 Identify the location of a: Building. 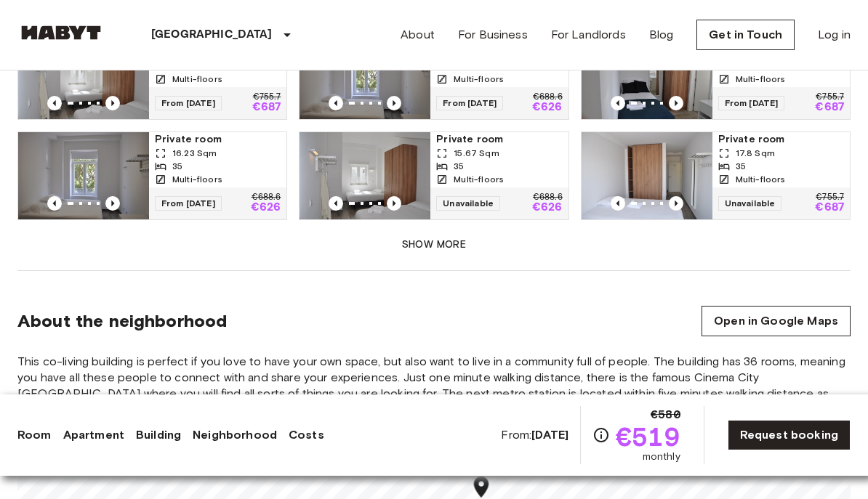
(159, 435).